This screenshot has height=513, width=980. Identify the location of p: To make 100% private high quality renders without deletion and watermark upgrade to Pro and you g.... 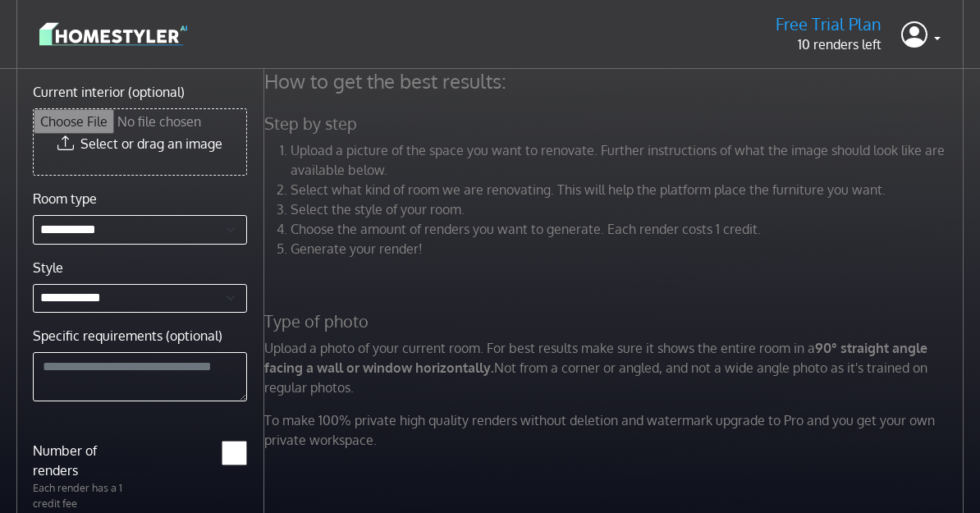
(615, 430).